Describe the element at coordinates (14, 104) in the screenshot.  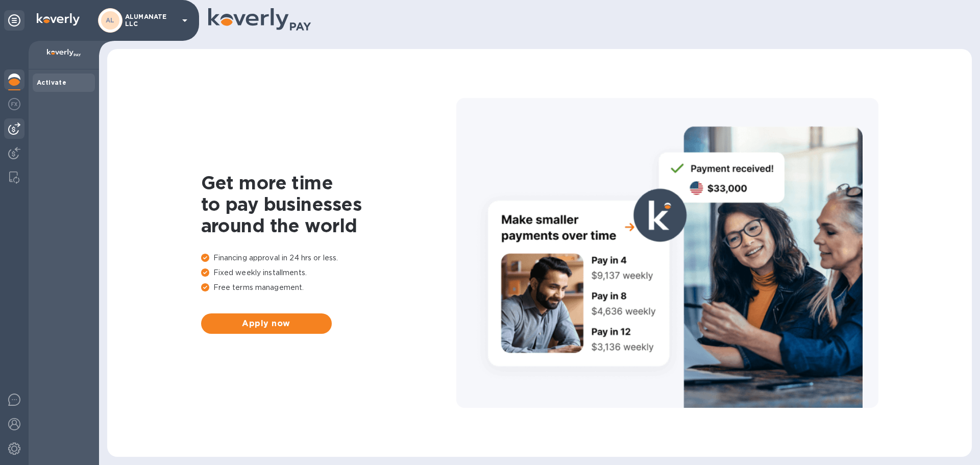
I see `img: Foreign exchange` at that location.